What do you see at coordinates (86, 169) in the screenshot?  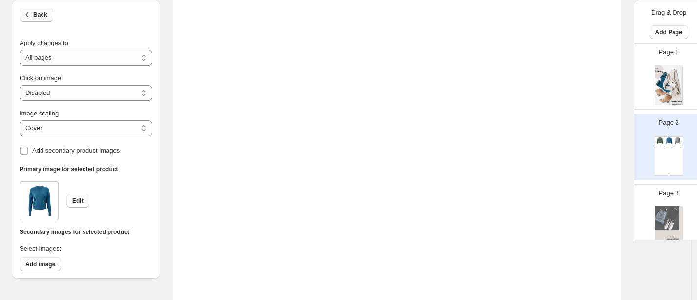 I see `h6: Primary image for selected product` at bounding box center [86, 169].